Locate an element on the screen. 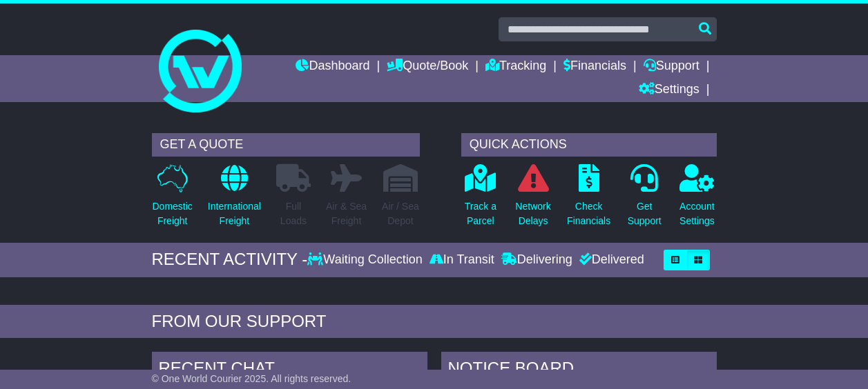 The height and width of the screenshot is (389, 868). a: Dashboard is located at coordinates (332, 67).